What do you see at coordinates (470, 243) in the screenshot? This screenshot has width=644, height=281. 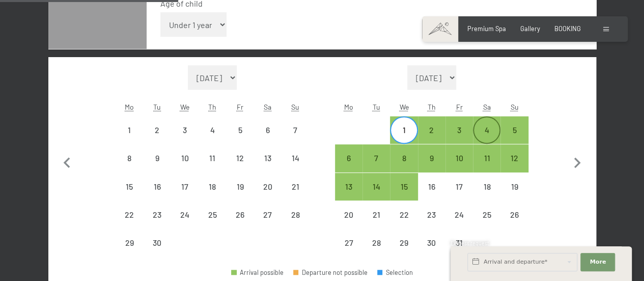 I see `span: Express request` at bounding box center [470, 243].